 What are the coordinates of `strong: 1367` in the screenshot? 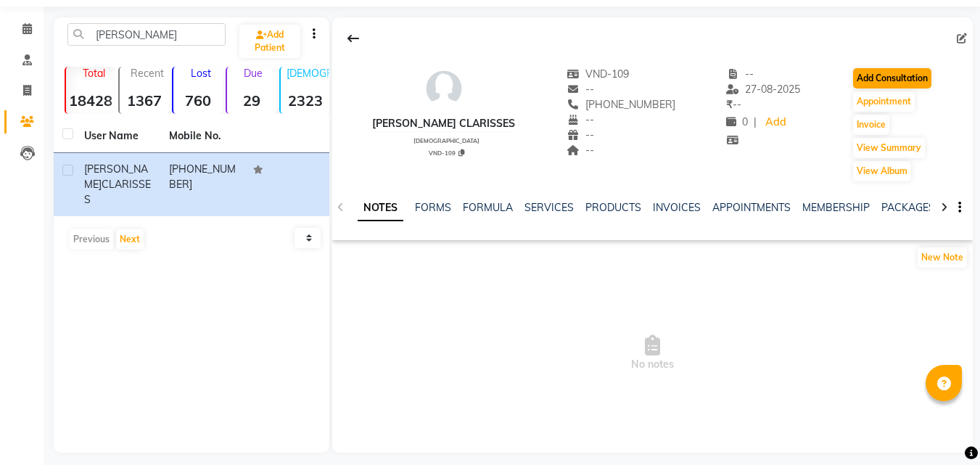 It's located at (144, 100).